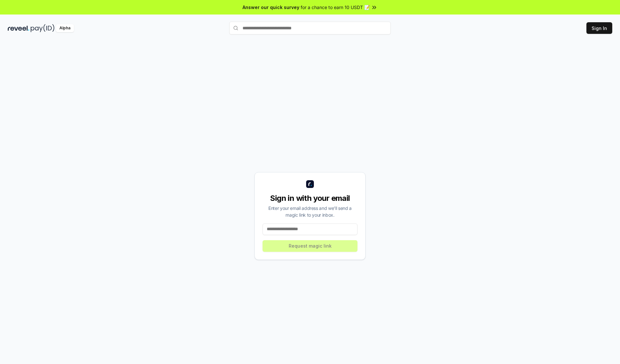  Describe the element at coordinates (599, 28) in the screenshot. I see `button: Sign In` at that location.